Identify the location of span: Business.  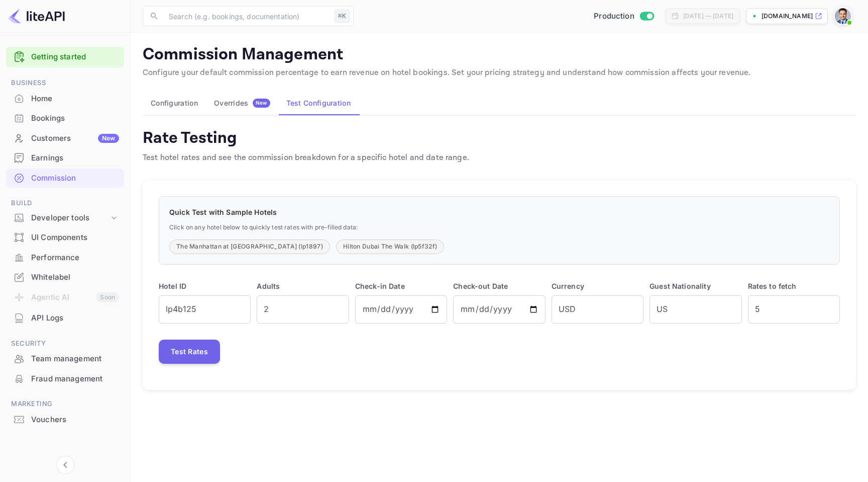
(65, 83).